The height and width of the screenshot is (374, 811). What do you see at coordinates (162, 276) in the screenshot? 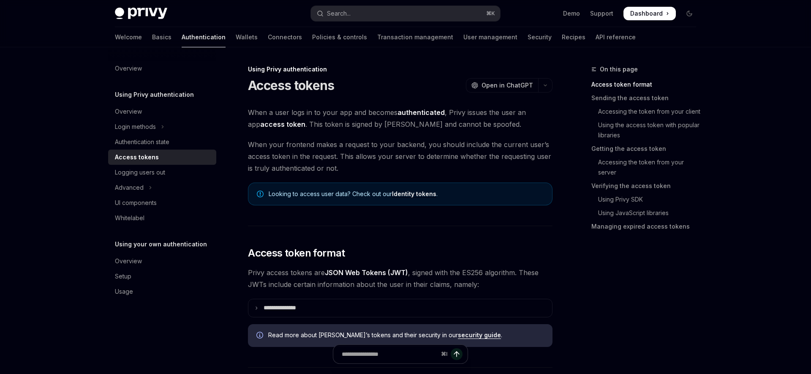
I see `a: Setup` at bounding box center [162, 276].